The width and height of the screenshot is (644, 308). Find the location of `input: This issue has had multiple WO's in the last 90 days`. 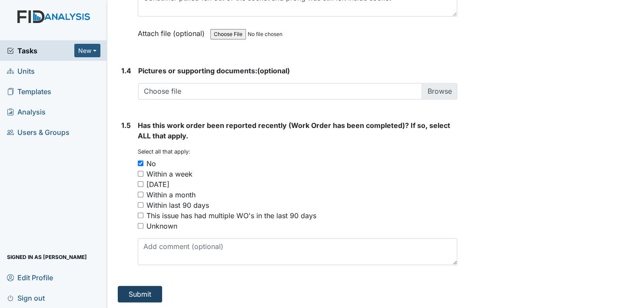

input: This issue has had multiple WO's in the last 90 days is located at coordinates (140, 215).